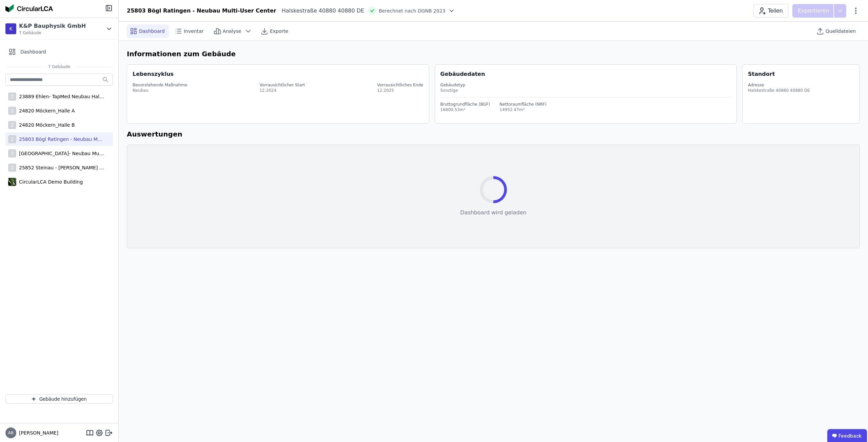  I want to click on div: Standort, so click(761, 74).